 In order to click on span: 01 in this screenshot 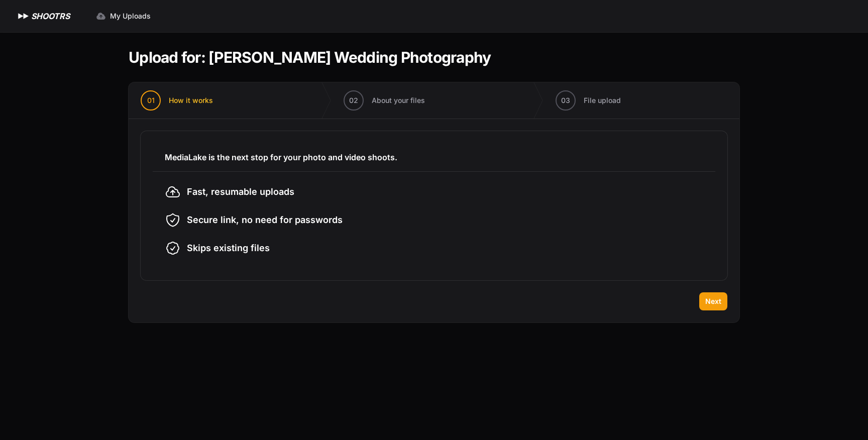, I will do `click(151, 100)`.